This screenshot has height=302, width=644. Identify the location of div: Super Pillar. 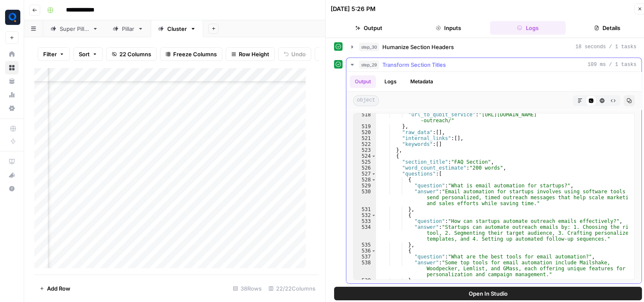
(74, 29).